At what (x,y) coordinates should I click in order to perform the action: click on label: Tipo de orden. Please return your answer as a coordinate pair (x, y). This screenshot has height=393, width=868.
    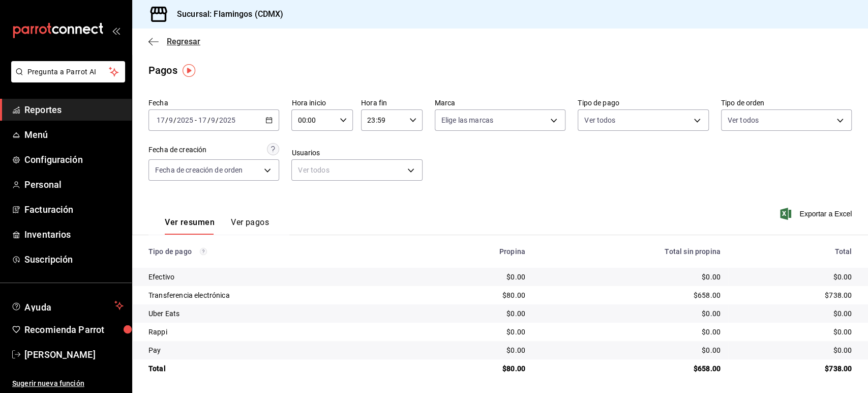
    Looking at the image, I should click on (786, 103).